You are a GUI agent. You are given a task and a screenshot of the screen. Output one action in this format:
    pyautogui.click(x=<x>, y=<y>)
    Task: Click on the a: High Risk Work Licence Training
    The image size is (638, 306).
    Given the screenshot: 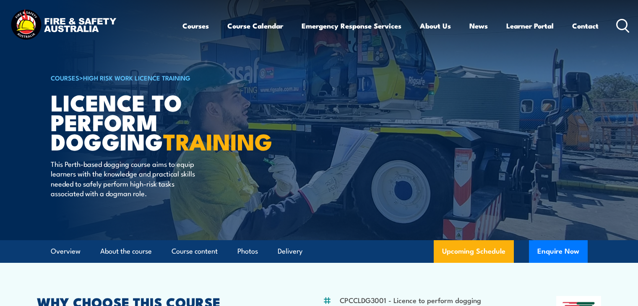 What is the action you would take?
    pyautogui.click(x=137, y=78)
    